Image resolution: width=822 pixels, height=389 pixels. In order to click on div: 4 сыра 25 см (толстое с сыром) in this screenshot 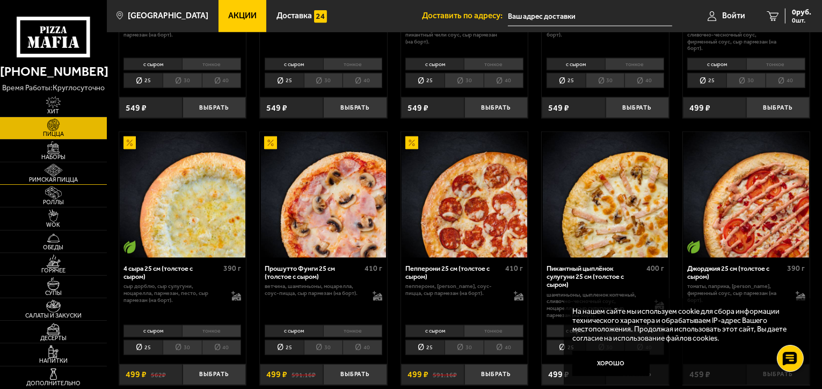, I will do `click(172, 272)`.